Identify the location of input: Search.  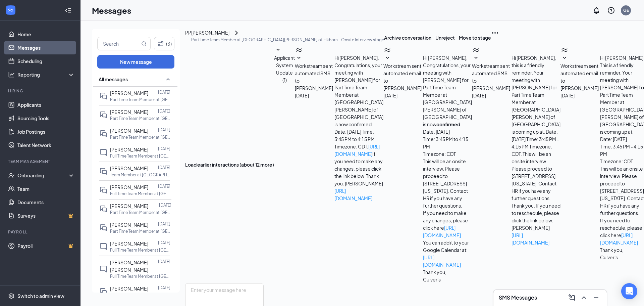
(119, 44).